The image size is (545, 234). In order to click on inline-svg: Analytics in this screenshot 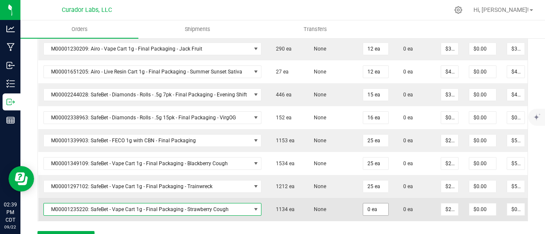, I will do `click(11, 29)`.